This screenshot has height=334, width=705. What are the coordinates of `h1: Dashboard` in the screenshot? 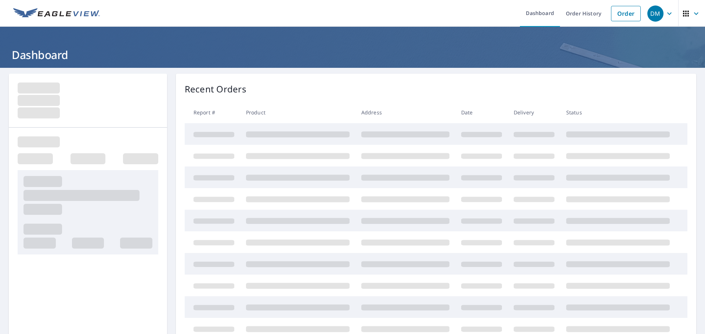 It's located at (352, 55).